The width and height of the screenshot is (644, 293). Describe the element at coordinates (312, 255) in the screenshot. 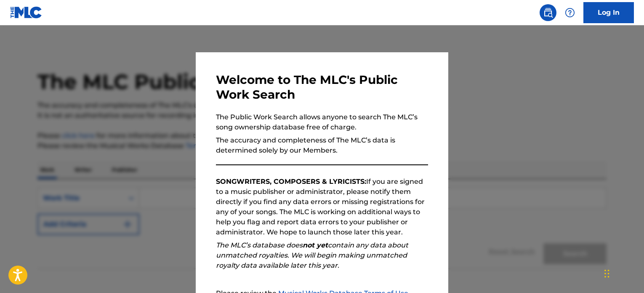

I see `em: The MLC’s database does contain any data about unmatched royalties. We will begin making unmatche...` at that location.